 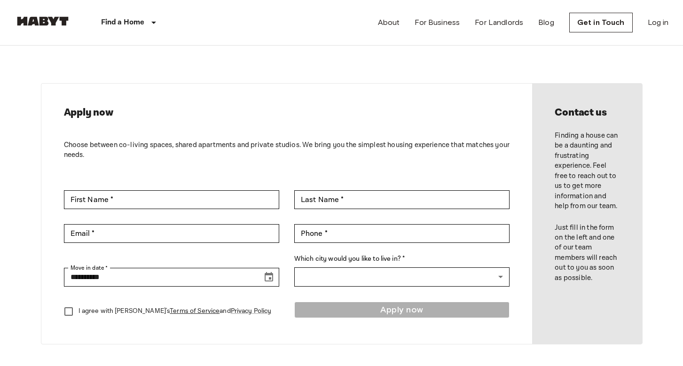 What do you see at coordinates (43, 21) in the screenshot?
I see `img: Habyt` at bounding box center [43, 21].